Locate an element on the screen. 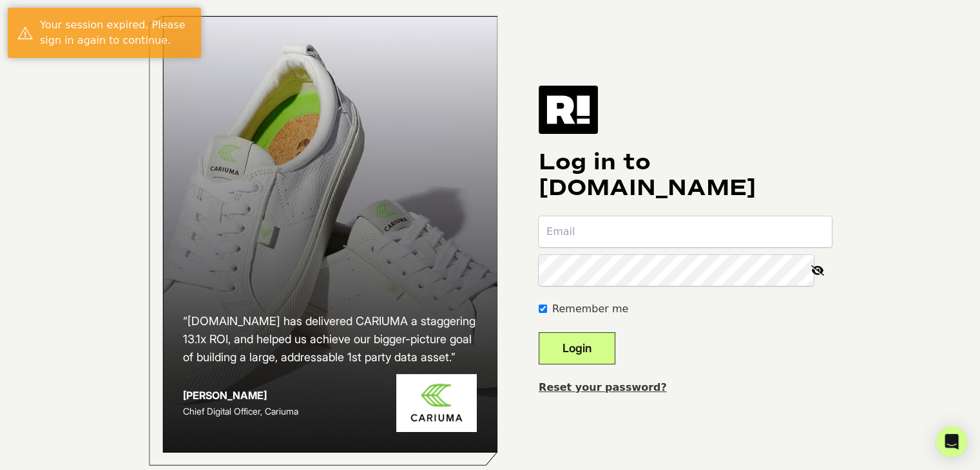 The image size is (980, 470). img: Retention.com is located at coordinates (568, 110).